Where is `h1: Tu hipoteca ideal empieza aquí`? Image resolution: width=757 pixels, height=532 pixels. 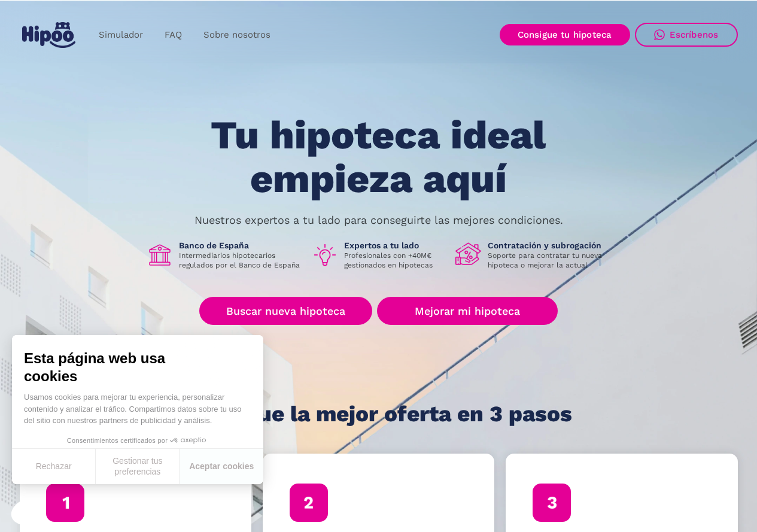
h1: Tu hipoteca ideal empieza aquí is located at coordinates (378, 157).